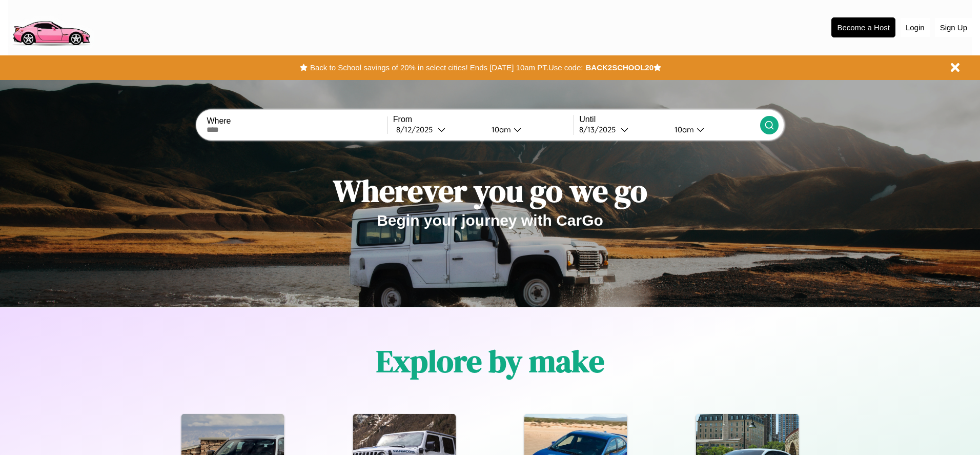  I want to click on h1: Explore by make, so click(490, 362).